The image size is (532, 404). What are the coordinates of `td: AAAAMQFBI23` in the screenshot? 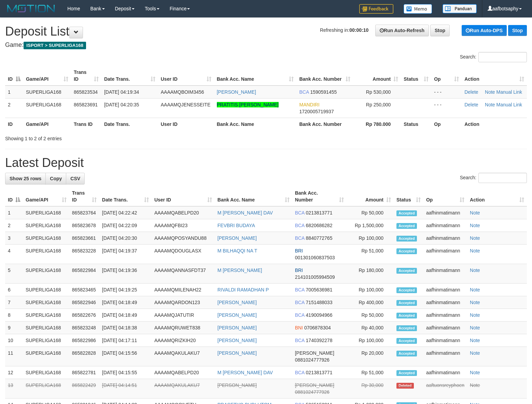 It's located at (183, 226).